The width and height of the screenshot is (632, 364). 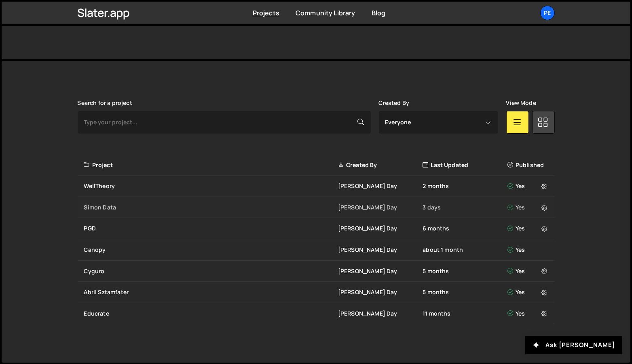 What do you see at coordinates (105, 103) in the screenshot?
I see `label: Search for a project` at bounding box center [105, 103].